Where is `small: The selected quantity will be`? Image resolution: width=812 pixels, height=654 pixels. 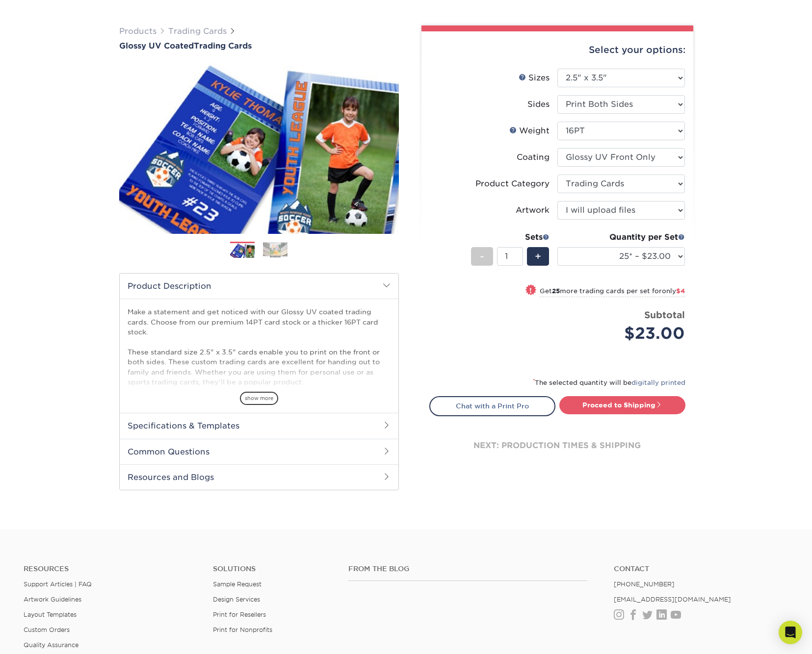
small: The selected quantity will be is located at coordinates (608, 382).